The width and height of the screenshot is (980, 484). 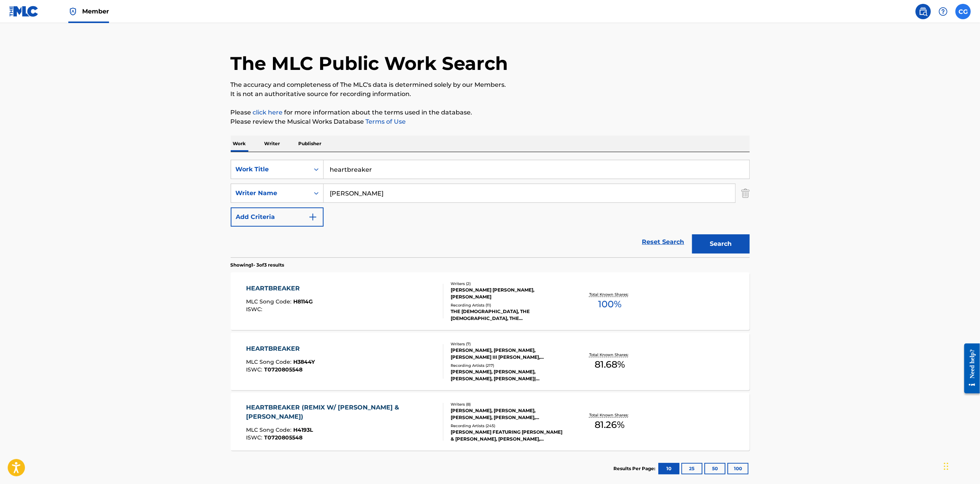 I want to click on button: Add Criteria, so click(x=277, y=217).